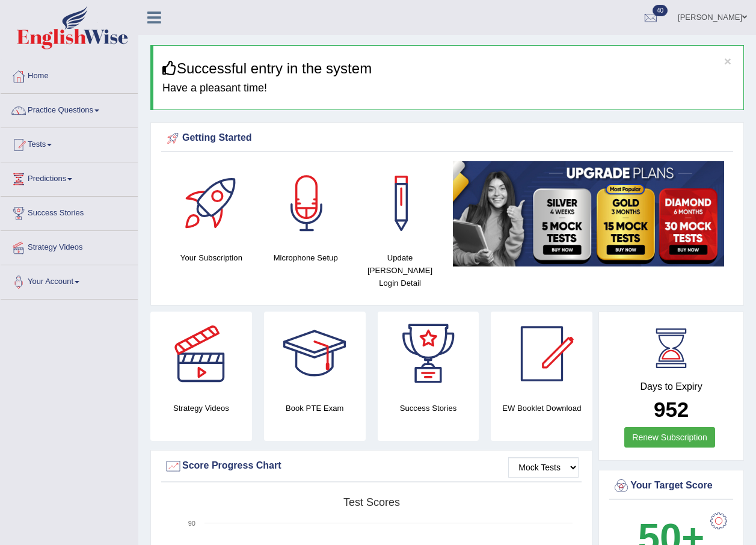 This screenshot has width=756, height=545. What do you see at coordinates (69, 246) in the screenshot?
I see `a: Strategy Videos` at bounding box center [69, 246].